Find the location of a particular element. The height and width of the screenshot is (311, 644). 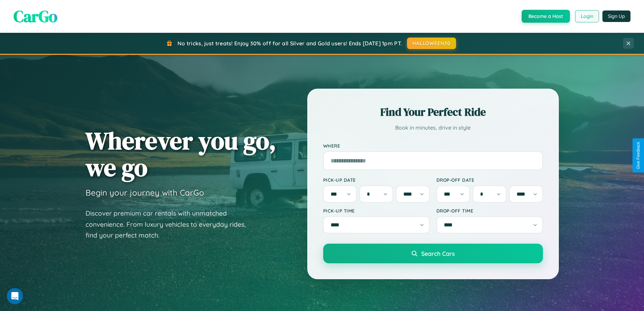

button: Search Cars is located at coordinates (433, 253).